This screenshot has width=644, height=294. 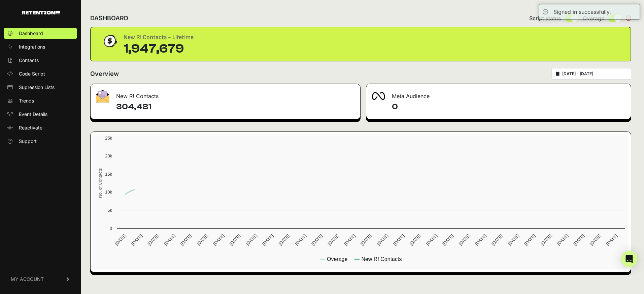 I want to click on span: Contacts, so click(x=29, y=60).